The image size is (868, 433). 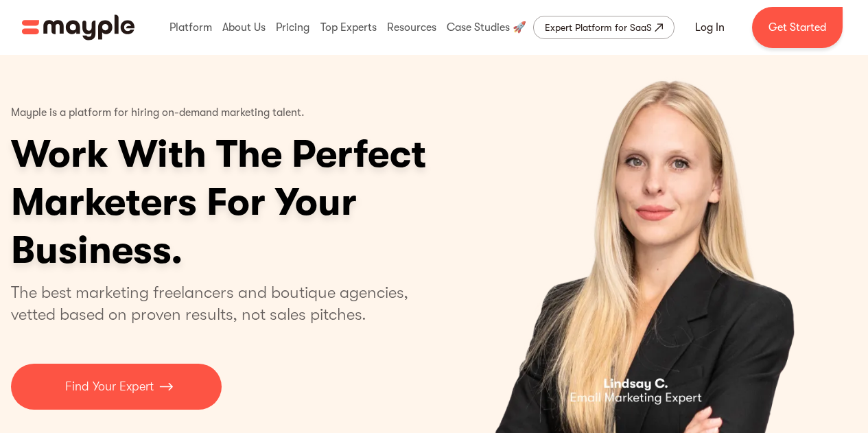 I want to click on img: Mayple logo, so click(x=78, y=27).